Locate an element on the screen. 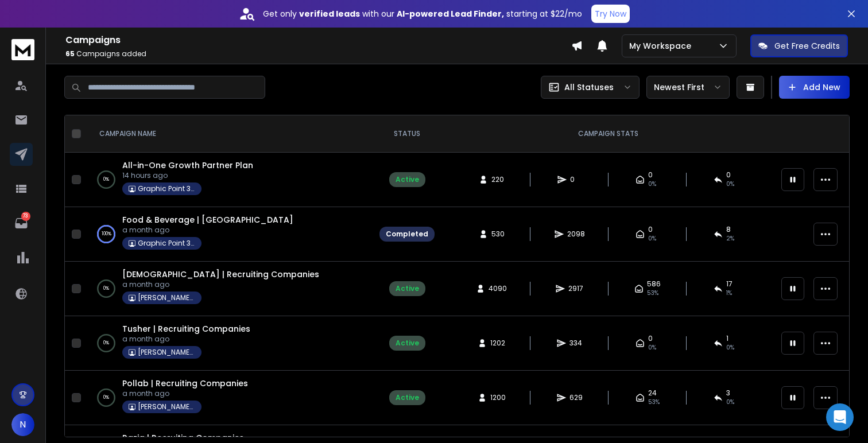  th: CAMPAIGN NAME is located at coordinates (229, 134).